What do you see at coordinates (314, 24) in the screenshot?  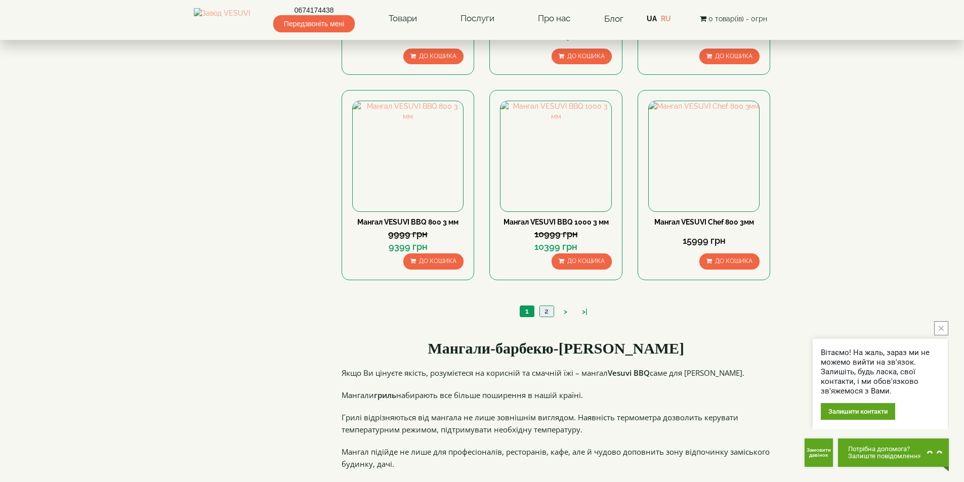 I see `span: Передзвоніть мені` at bounding box center [314, 24].